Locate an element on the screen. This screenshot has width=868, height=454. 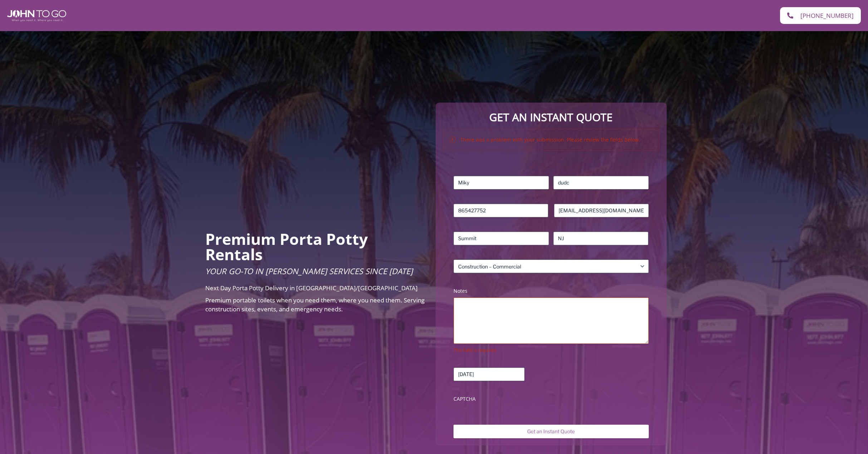
h2: There was a problem with your submission. Please review the fields below. is located at coordinates (551, 140).